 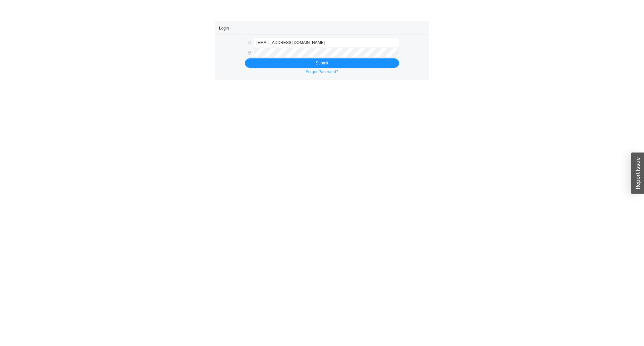 I want to click on span: user, so click(x=250, y=42).